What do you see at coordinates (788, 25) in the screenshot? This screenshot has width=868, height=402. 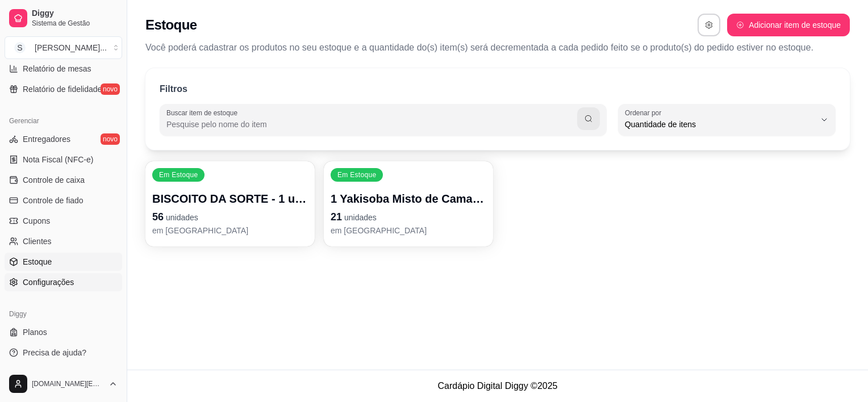 I see `button: Adicionar item de estoque` at bounding box center [788, 25].